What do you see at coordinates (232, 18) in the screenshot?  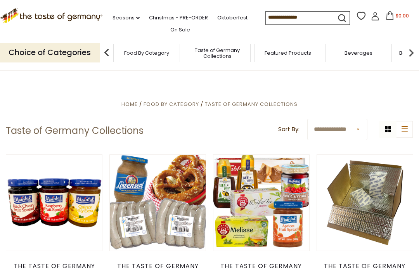 I see `a: Oktoberfest` at bounding box center [232, 18].